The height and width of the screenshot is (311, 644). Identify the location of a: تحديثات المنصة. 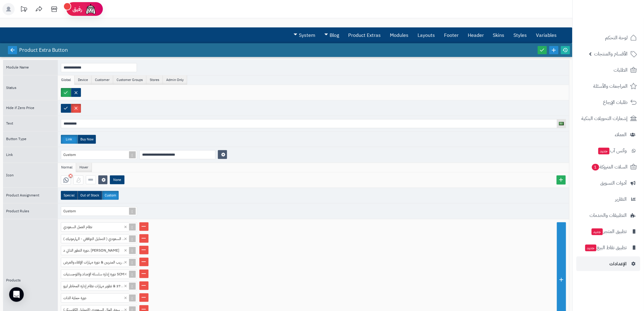
(24, 10).